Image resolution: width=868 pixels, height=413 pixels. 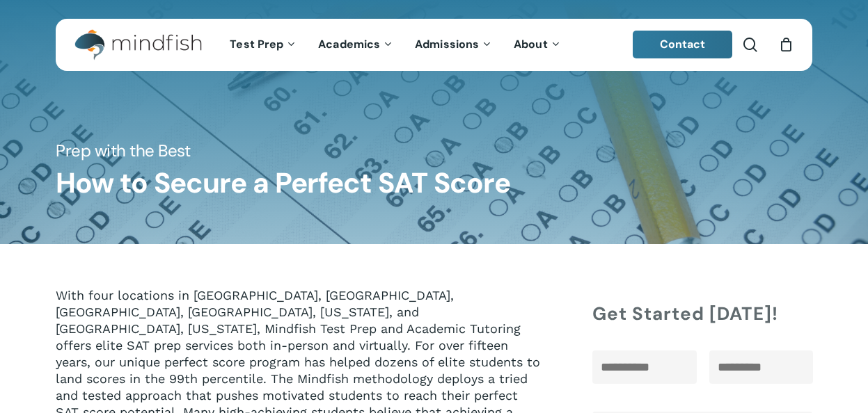 What do you see at coordinates (356, 45) in the screenshot?
I see `a: Academics` at bounding box center [356, 45].